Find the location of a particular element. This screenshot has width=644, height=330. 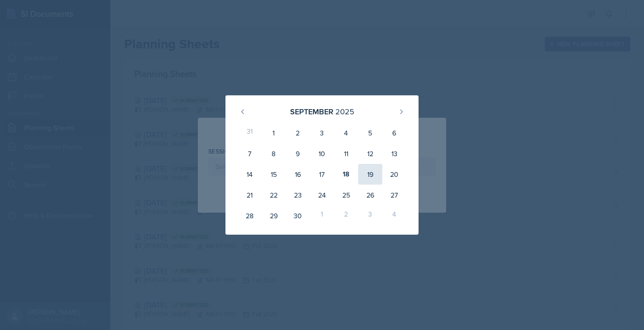

div: 19 is located at coordinates (371, 174).